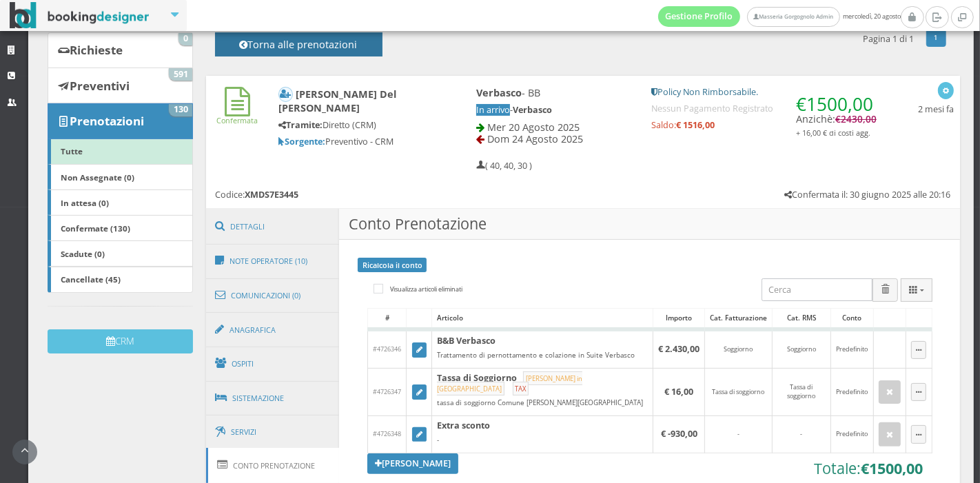 The width and height of the screenshot is (980, 483). What do you see at coordinates (541, 355) in the screenshot?
I see `div: Trattamento di pernottamento e colazione in Suite Verbasco` at bounding box center [541, 355].